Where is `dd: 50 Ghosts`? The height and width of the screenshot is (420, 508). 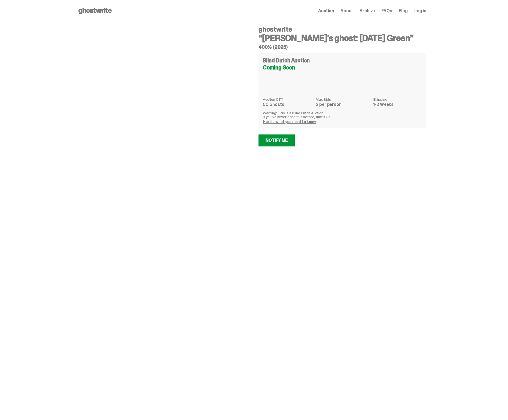 dd: 50 Ghosts is located at coordinates (288, 105).